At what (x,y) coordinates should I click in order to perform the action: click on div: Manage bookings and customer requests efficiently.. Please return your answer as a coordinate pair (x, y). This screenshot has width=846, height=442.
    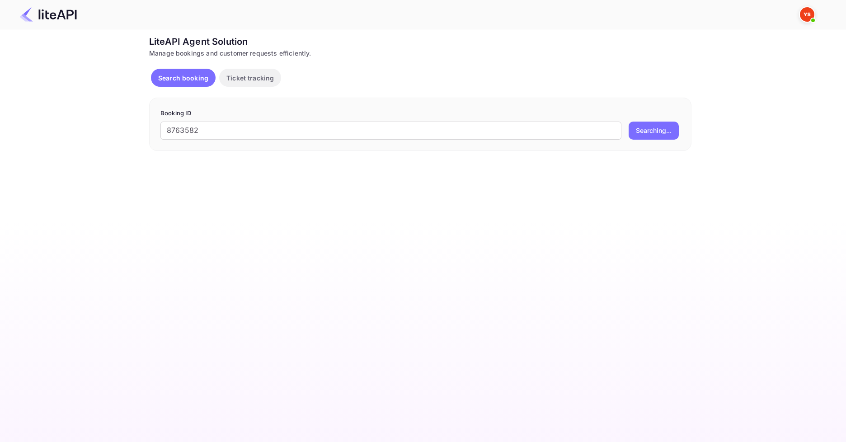
    Looking at the image, I should click on (420, 53).